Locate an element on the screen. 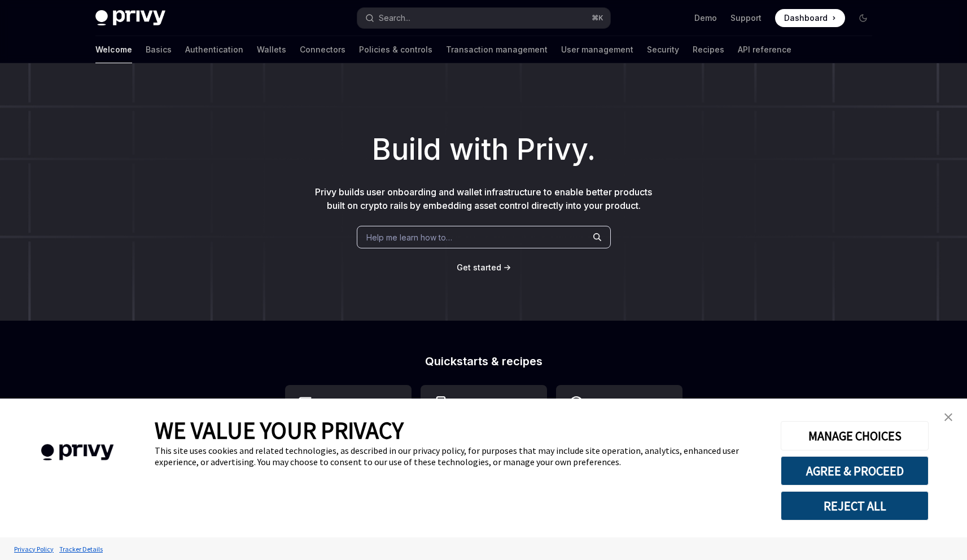  span: Dashboard is located at coordinates (806, 18).